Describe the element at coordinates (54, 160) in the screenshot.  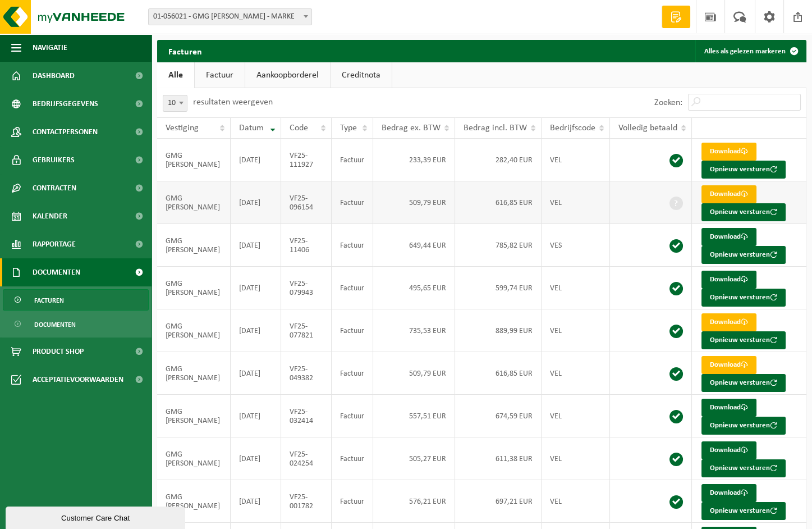
I see `span: Gebruikers` at that location.